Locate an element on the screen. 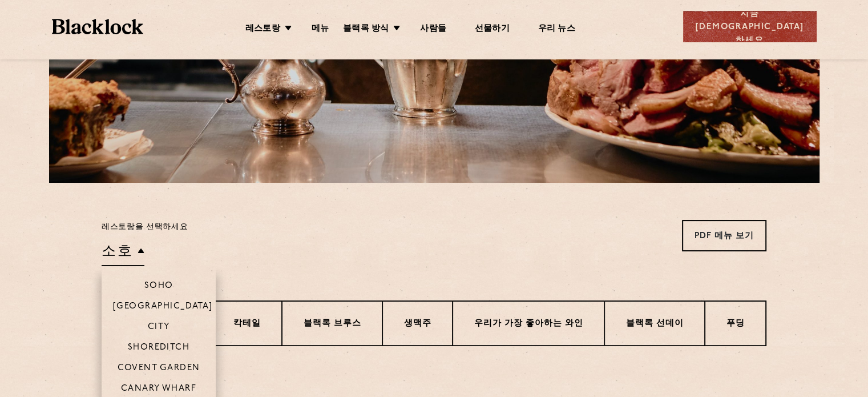 Image resolution: width=868 pixels, height=397 pixels. font: PDF 메뉴 보기 is located at coordinates (724, 236).